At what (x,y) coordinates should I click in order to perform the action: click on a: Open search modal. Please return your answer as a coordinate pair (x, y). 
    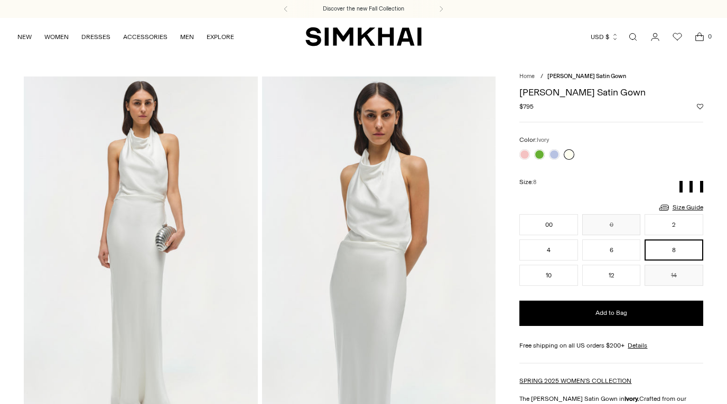
    Looking at the image, I should click on (633, 37).